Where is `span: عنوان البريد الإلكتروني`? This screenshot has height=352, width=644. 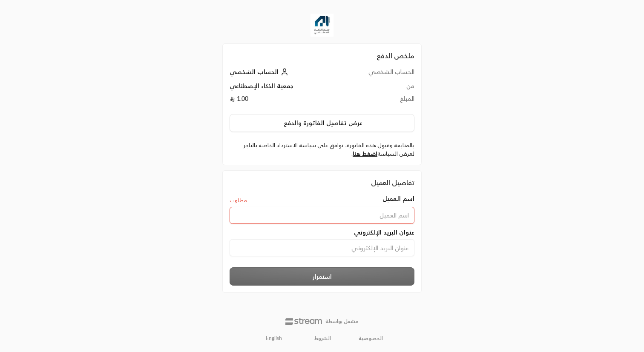 span: عنوان البريد الإلكتروني is located at coordinates (384, 233).